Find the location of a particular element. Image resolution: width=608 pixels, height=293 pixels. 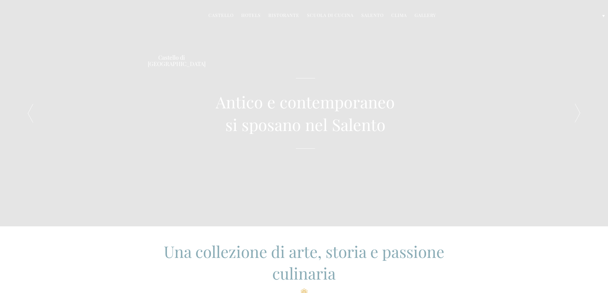

img: Castello di Ugento is located at coordinates (172, 27).